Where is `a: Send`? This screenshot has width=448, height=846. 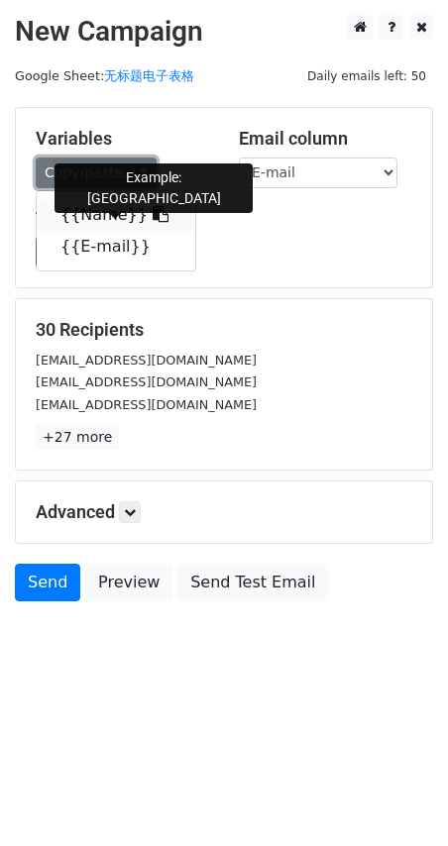
a: Send is located at coordinates (48, 583).